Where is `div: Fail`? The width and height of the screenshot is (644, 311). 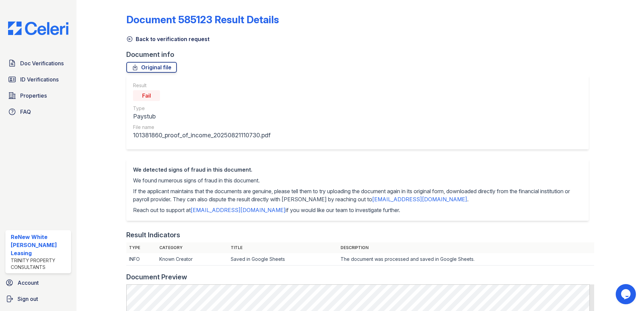
div: Fail is located at coordinates (146, 96).